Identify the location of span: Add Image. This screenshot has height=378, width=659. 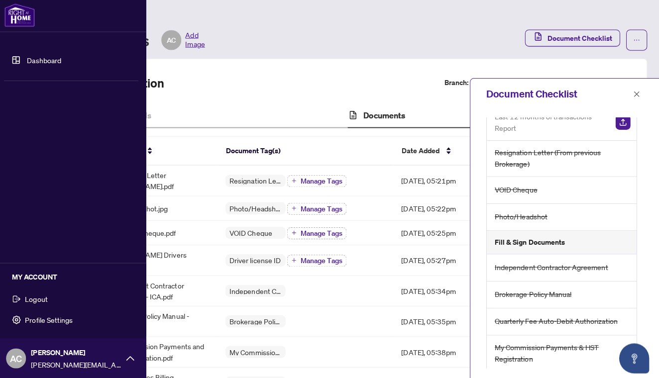
(198, 42).